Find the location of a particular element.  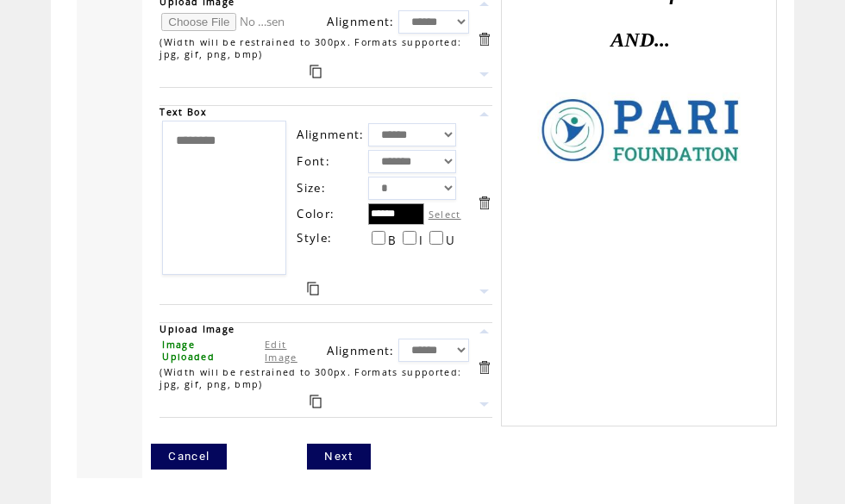

span: I is located at coordinates (421, 241).